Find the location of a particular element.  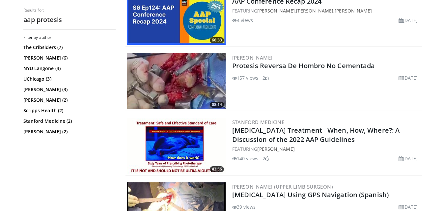

a: Stanford Medicine is located at coordinates (258, 122).